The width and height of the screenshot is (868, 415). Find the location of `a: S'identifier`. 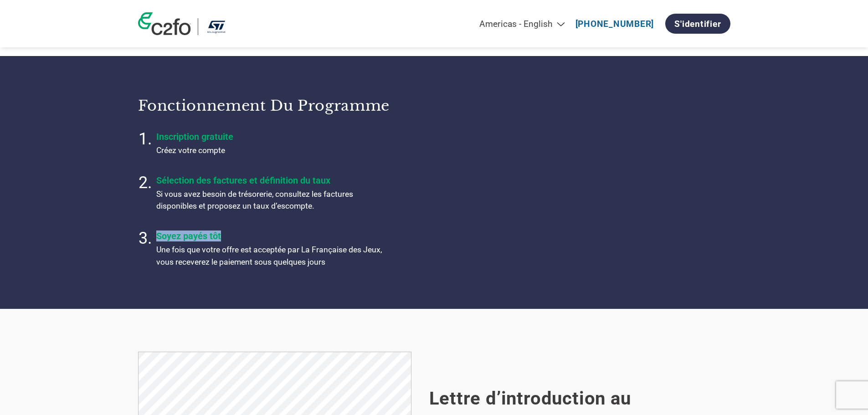

a: S'identifier is located at coordinates (697, 23).